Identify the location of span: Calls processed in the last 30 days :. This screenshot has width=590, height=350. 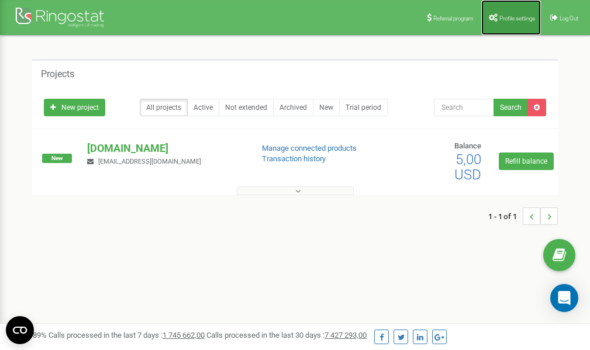
(287, 335).